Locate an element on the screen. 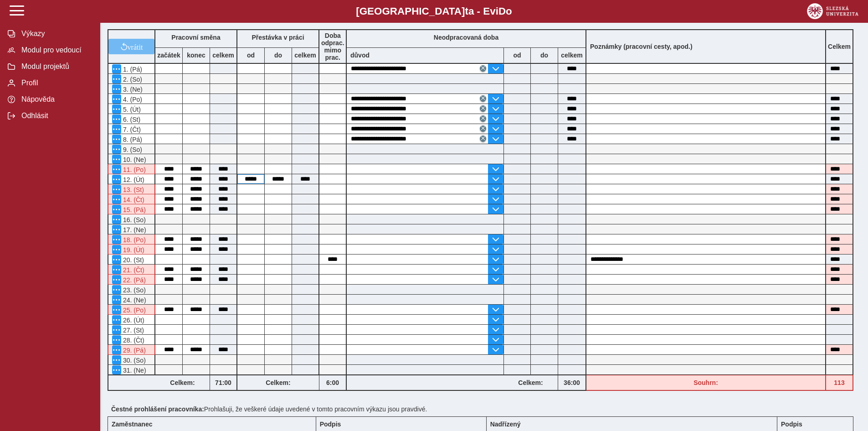 This screenshot has height=431, width=868. span: Modul projektů is located at coordinates (55, 67).